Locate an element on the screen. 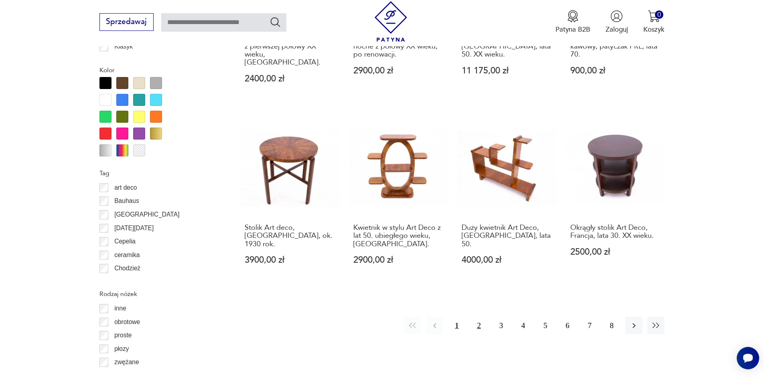 The width and height of the screenshot is (764, 379). p: Chodzież is located at coordinates (127, 268).